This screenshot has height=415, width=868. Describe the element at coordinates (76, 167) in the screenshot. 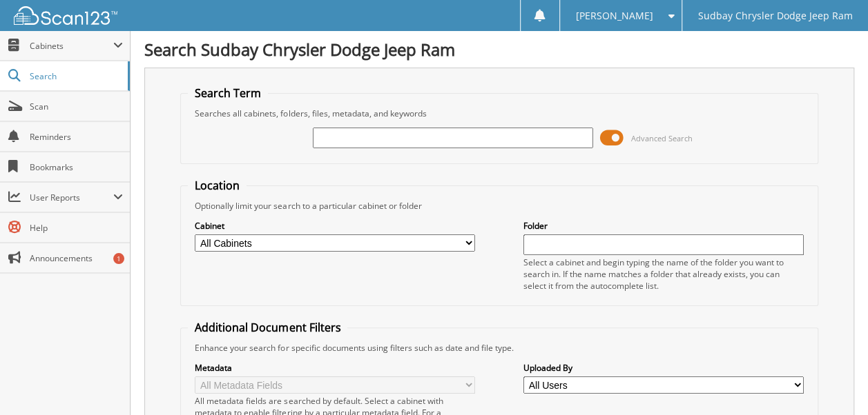

I see `span: Bookmarks` at that location.